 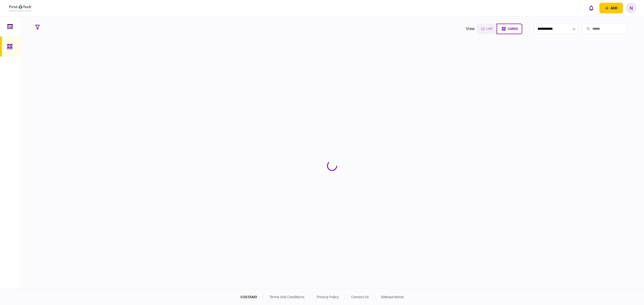 What do you see at coordinates (360, 297) in the screenshot?
I see `a: contact us` at bounding box center [360, 297].